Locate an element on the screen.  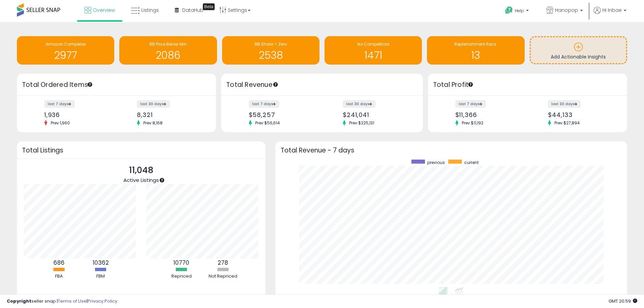
h1: 2538 is located at coordinates (271, 55).